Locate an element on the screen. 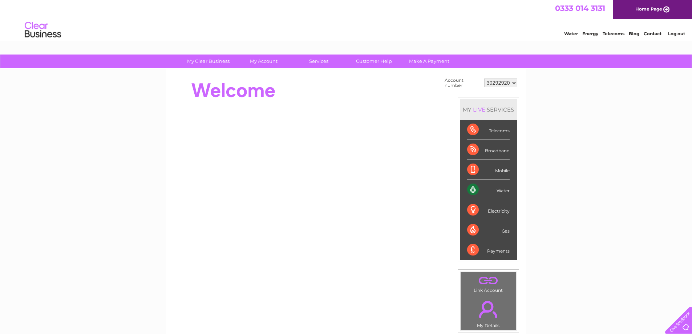 Image resolution: width=692 pixels, height=334 pixels. div: Gas is located at coordinates (488, 230).